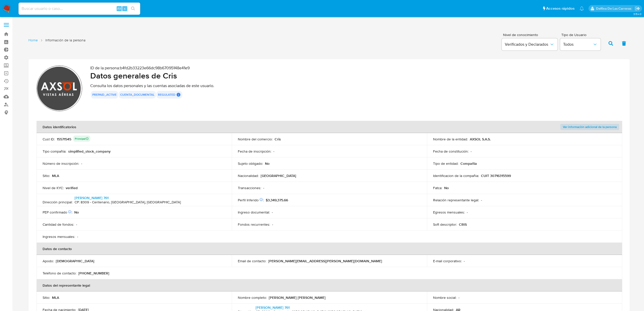 The width and height of the screenshot is (644, 311). Describe the element at coordinates (578, 44) in the screenshot. I see `span: Todos` at that location.